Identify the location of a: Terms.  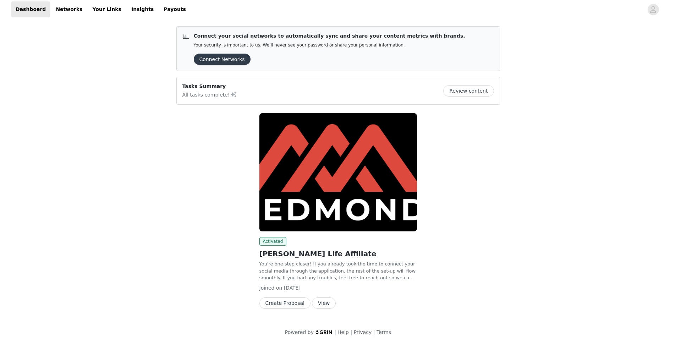
(384, 332).